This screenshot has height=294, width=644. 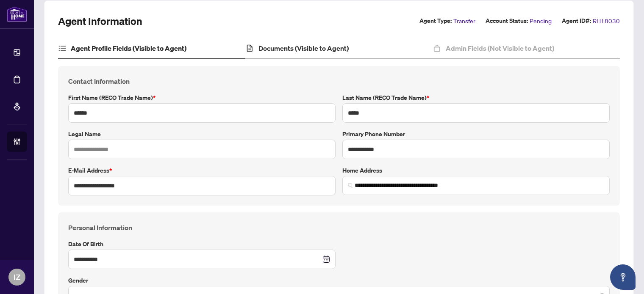 I want to click on label: Account Status:, so click(x=506, y=21).